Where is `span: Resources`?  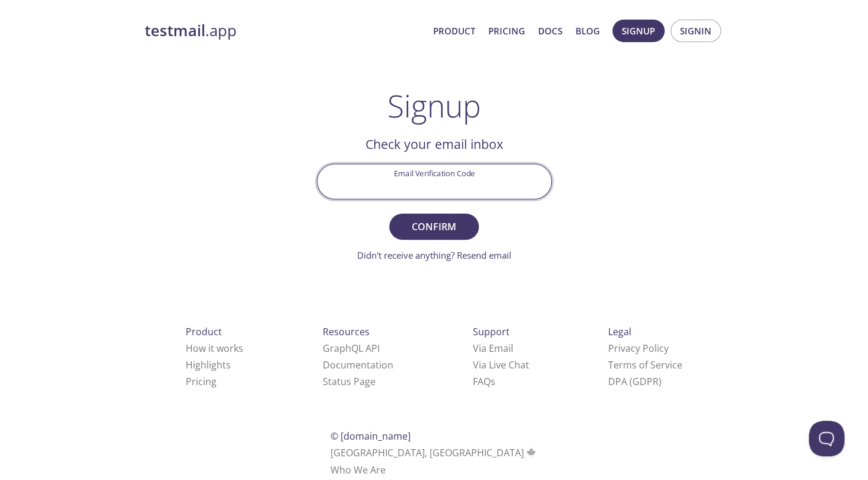
span: Resources is located at coordinates (346, 332).